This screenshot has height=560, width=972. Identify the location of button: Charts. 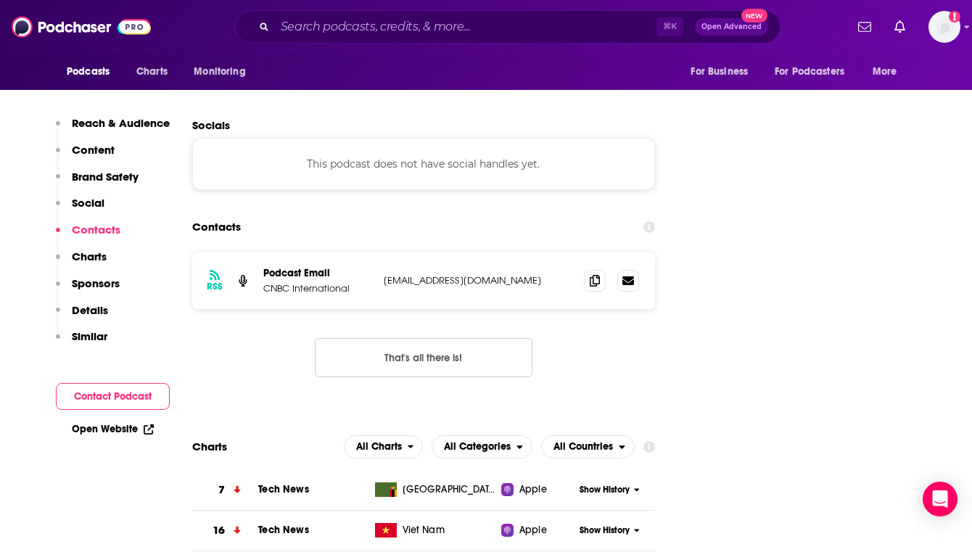
(81, 262).